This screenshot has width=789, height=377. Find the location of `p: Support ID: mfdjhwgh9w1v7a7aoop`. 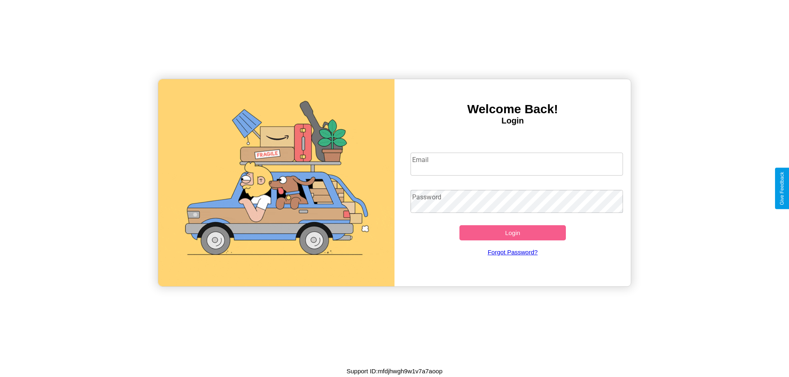

p: Support ID: mfdjhwgh9w1v7a7aoop is located at coordinates (394, 371).